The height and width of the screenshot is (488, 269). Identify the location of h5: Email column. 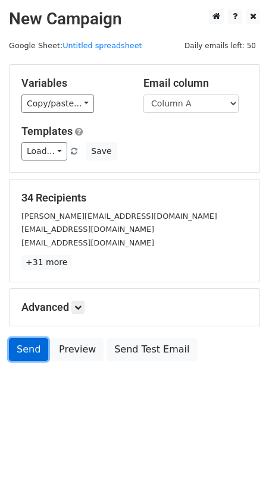
(195, 83).